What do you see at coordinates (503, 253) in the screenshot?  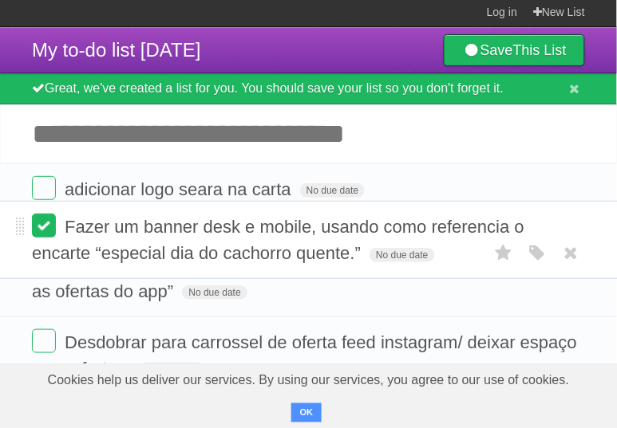 I see `label: Star task` at bounding box center [503, 253].